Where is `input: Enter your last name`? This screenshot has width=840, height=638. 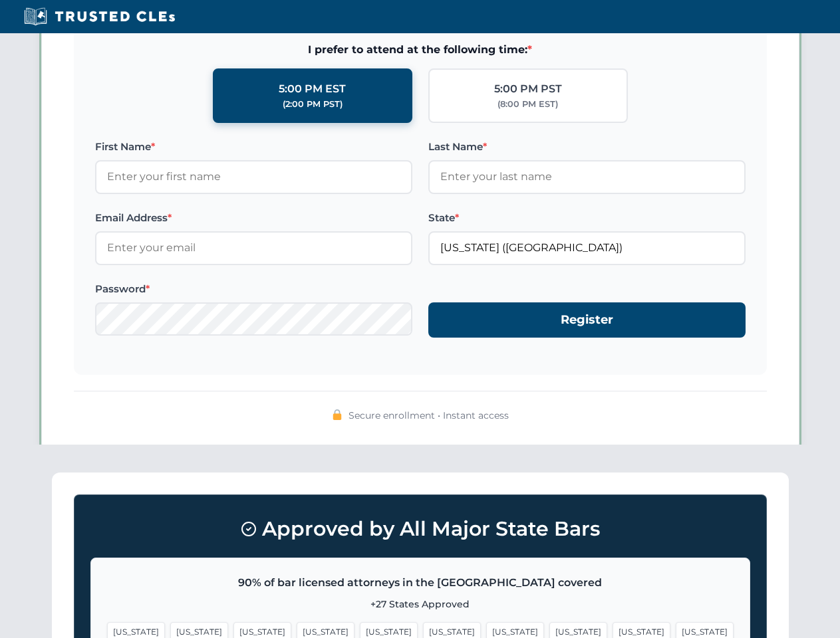 input: Enter your last name is located at coordinates (586, 177).